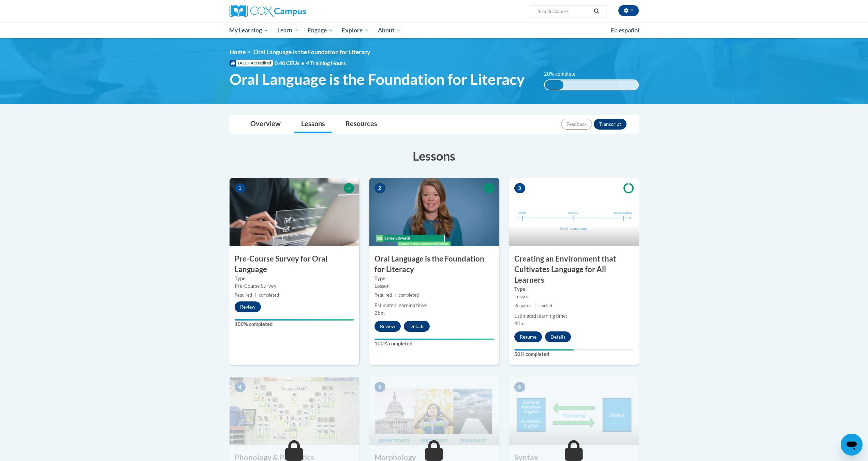  I want to click on input: Search Courses, so click(564, 11).